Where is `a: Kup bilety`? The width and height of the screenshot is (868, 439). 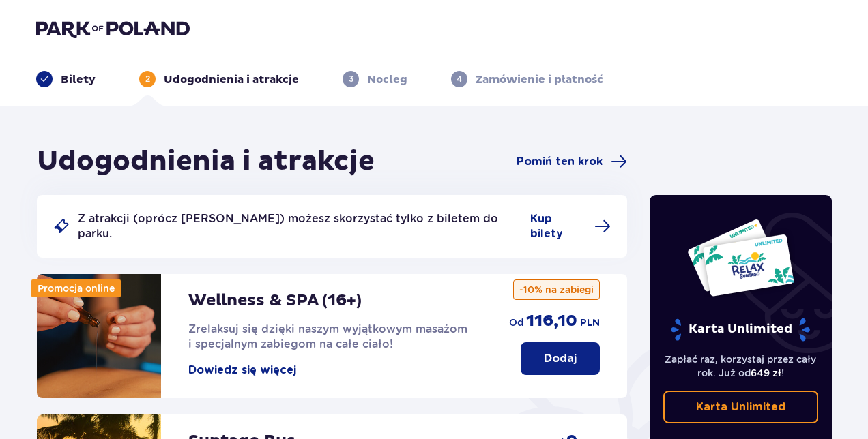
a: Kup bilety is located at coordinates (570, 226).